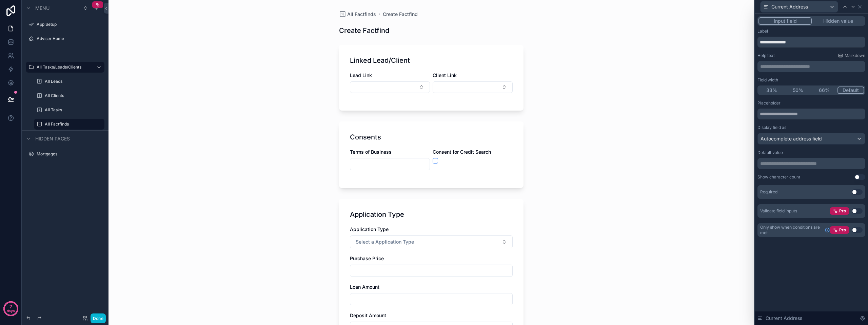  Describe the element at coordinates (838, 21) in the screenshot. I see `button: Hidden value` at that location.